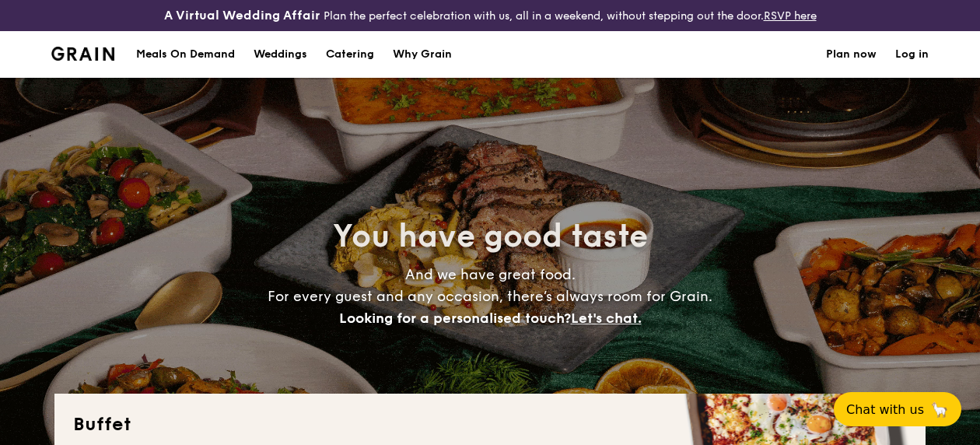 This screenshot has width=980, height=445. What do you see at coordinates (911, 54) in the screenshot?
I see `a: Log in` at bounding box center [911, 54].